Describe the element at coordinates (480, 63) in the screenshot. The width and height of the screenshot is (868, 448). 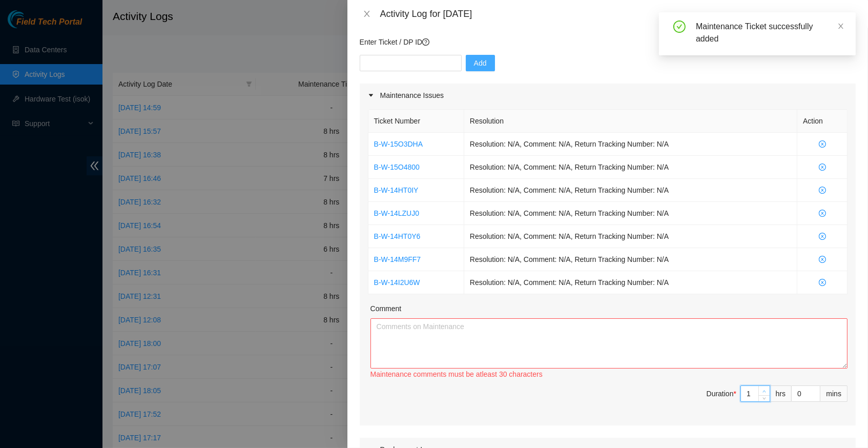
I see `button: Add` at that location.